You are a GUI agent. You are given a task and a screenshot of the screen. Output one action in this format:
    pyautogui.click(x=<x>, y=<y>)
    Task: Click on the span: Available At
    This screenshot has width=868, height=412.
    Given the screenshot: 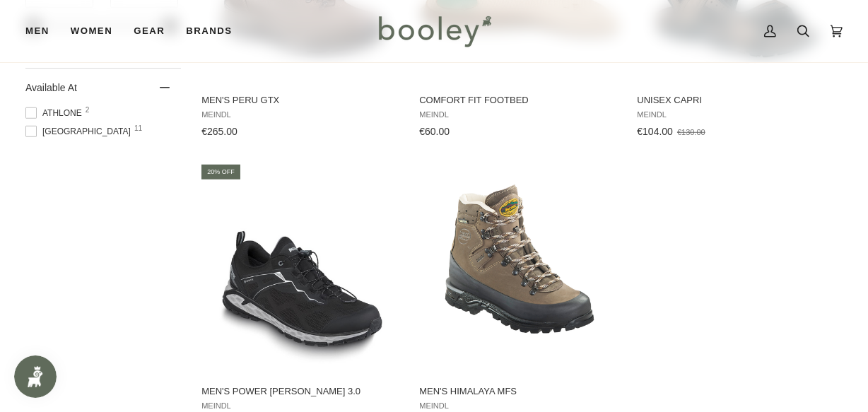 What is the action you would take?
    pyautogui.click(x=51, y=88)
    